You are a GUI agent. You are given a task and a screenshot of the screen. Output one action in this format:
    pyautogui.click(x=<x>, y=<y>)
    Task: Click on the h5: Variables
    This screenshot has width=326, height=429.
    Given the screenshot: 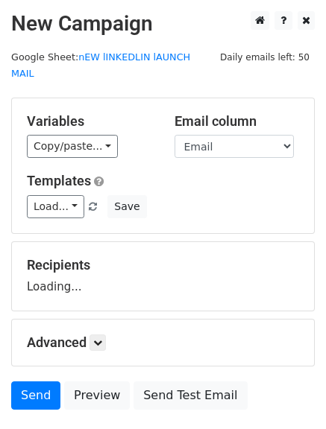 What is the action you would take?
    pyautogui.click(x=89, y=122)
    